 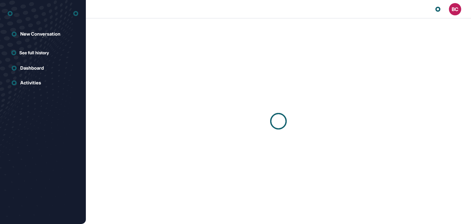 What do you see at coordinates (45, 52) in the screenshot?
I see `a: See full history` at bounding box center [45, 52].